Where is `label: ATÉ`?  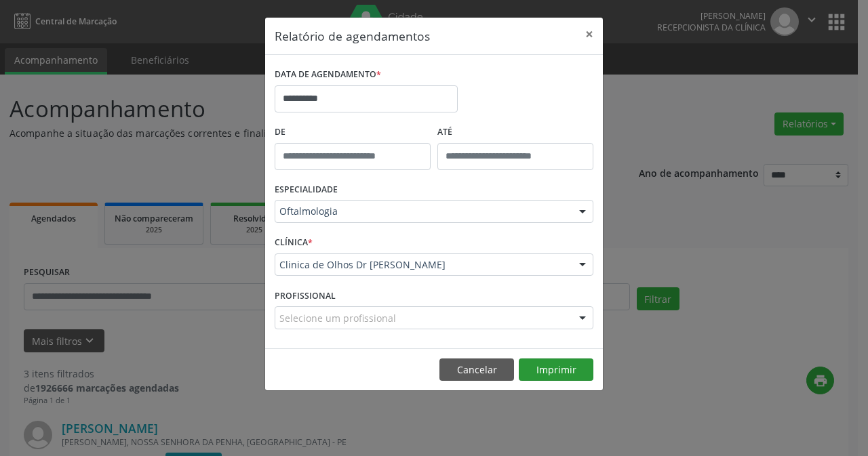
label: ATÉ is located at coordinates (515, 132).